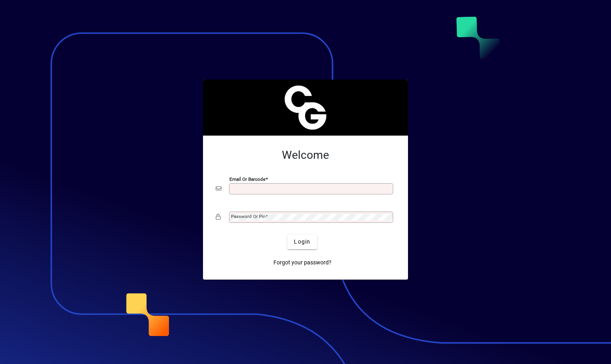  What do you see at coordinates (248, 179) in the screenshot?
I see `mat-label: Email or Barcode` at bounding box center [248, 179].